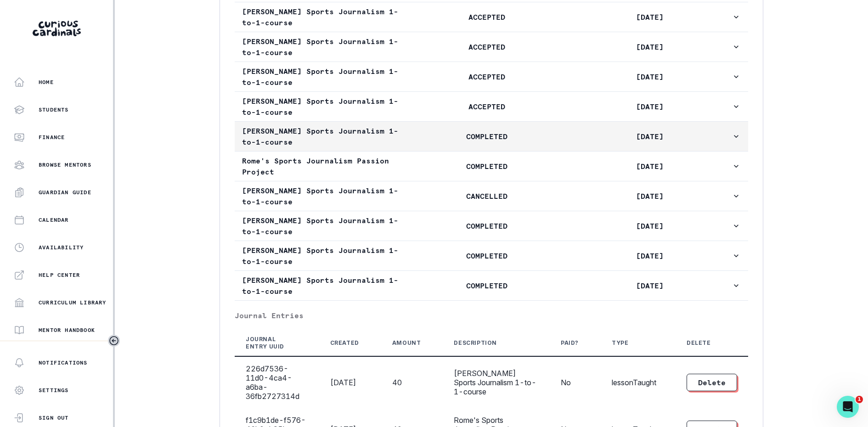  I want to click on p: Browse Mentors, so click(64, 165).